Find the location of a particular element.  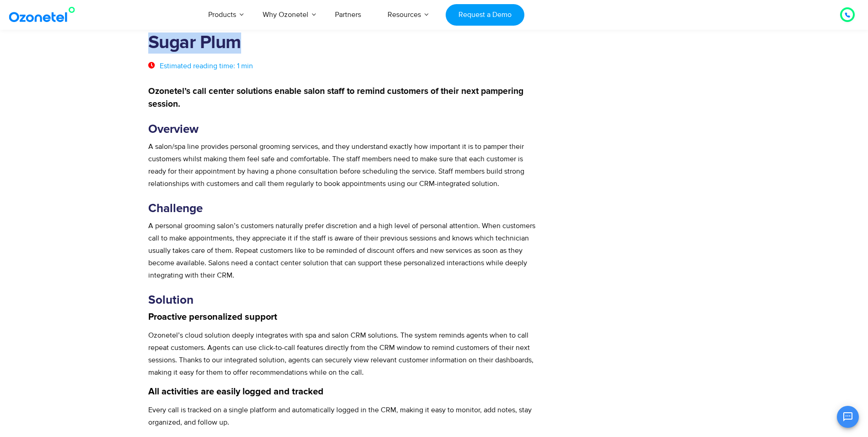

strong: Proactive personalized support is located at coordinates (213, 317).